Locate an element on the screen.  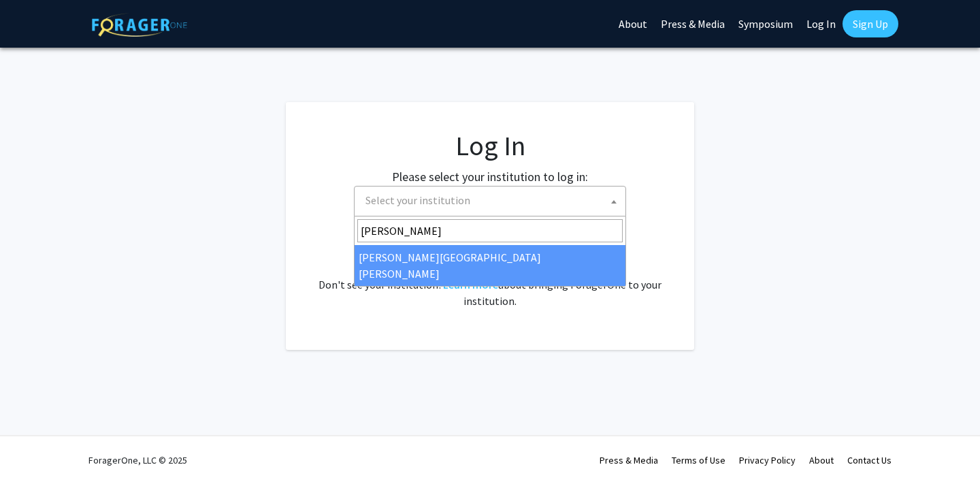
input: Search is located at coordinates (490, 231).